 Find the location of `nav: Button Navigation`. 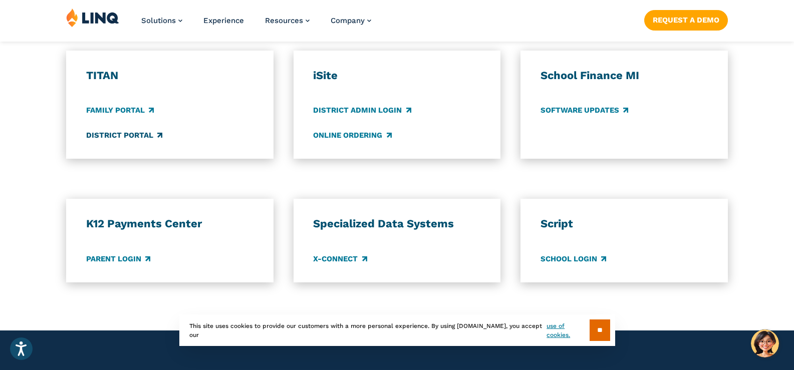

nav: Button Navigation is located at coordinates (686, 19).